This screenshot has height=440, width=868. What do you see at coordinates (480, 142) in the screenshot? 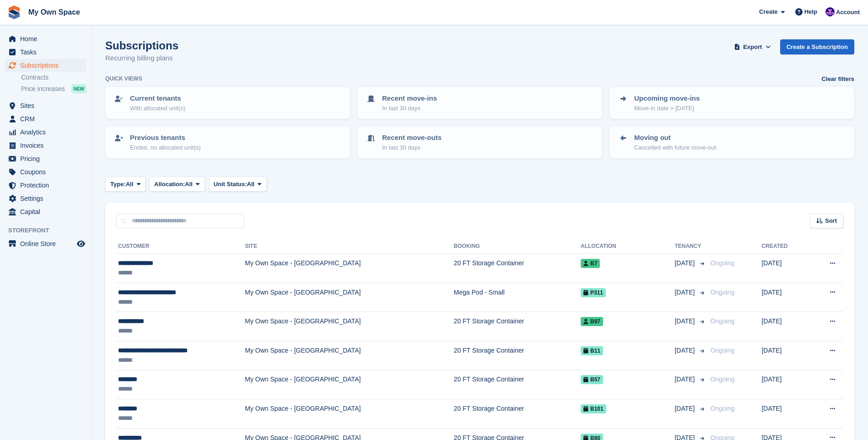
I see `a: Recent move-outs In last 30 days` at bounding box center [480, 142].